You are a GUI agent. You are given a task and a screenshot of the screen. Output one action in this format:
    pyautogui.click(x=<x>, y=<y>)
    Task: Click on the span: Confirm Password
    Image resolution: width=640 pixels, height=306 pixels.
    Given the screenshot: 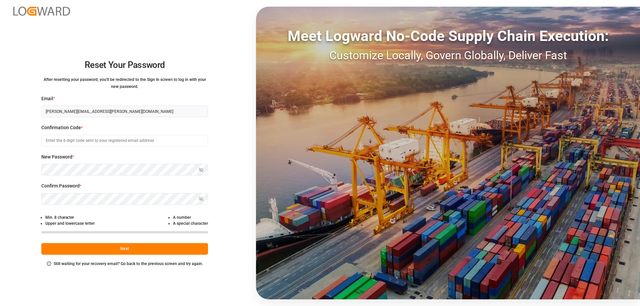 What is the action you would take?
    pyautogui.click(x=60, y=186)
    